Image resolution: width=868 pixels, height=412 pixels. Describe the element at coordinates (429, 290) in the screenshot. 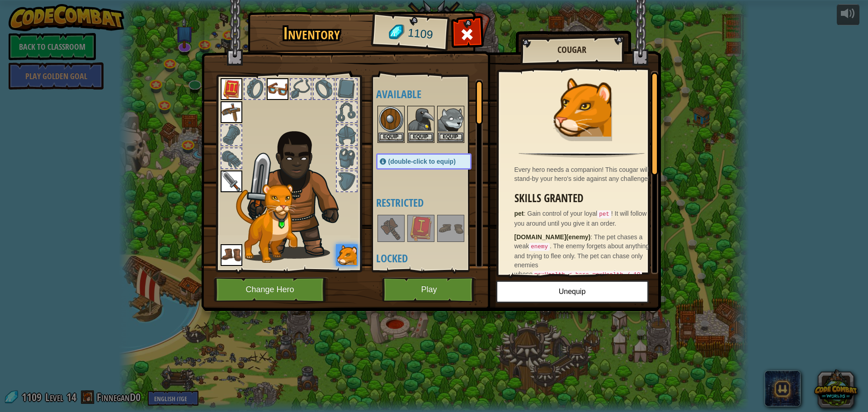

I see `button: Play` at that location.